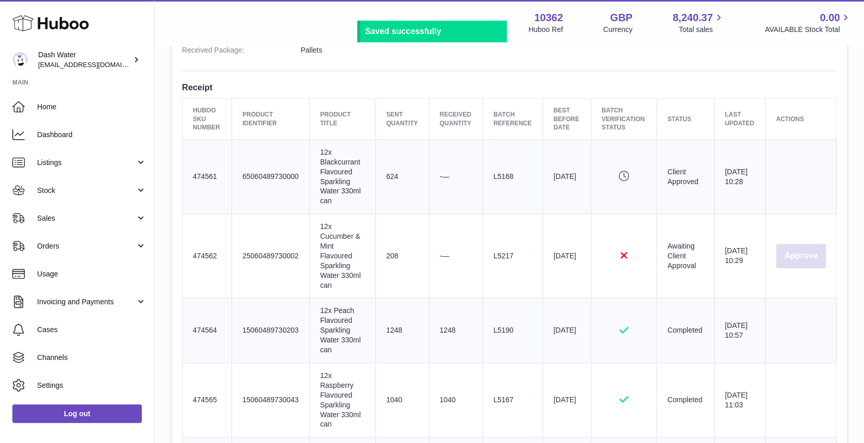 This screenshot has width=864, height=443. I want to click on th: Actions, so click(801, 119).